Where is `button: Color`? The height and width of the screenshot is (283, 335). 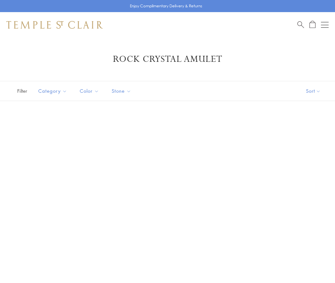
button: Color is located at coordinates (89, 91).